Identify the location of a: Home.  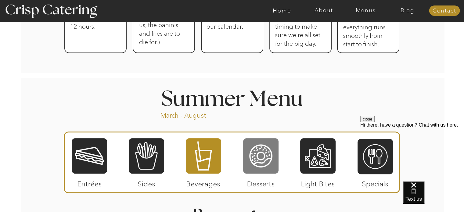
(282, 11).